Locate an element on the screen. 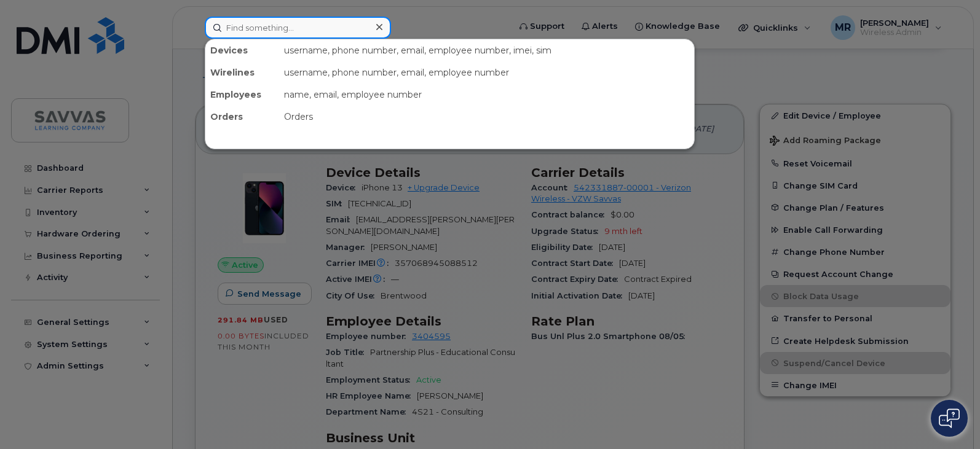  div: Devices is located at coordinates (242, 50).